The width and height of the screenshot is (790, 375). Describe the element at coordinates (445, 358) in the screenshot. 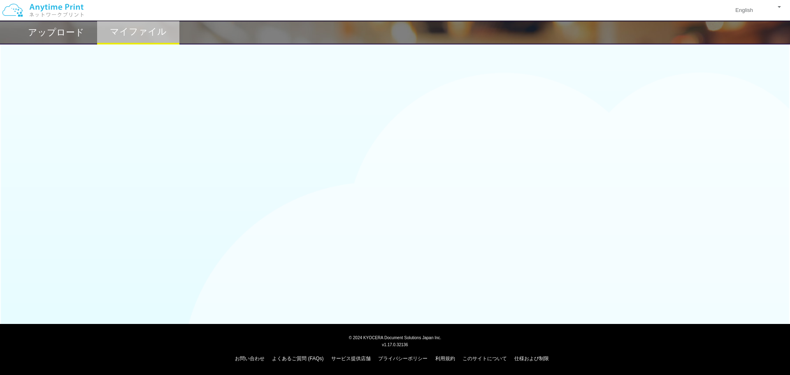

I see `a: 利用規約` at that location.